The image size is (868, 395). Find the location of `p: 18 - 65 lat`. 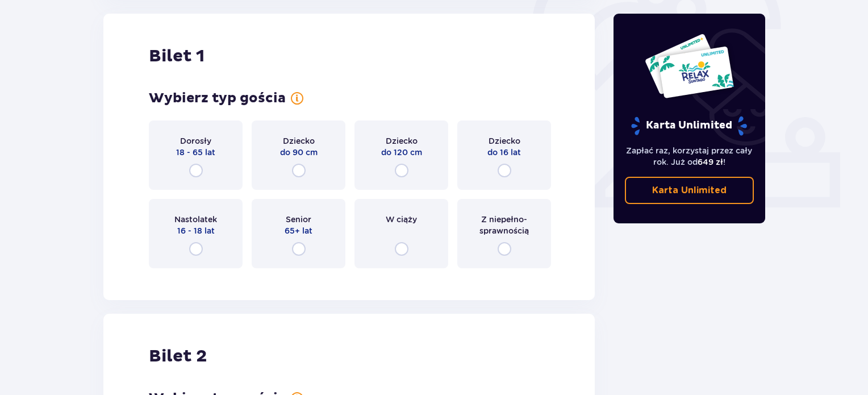

p: 18 - 65 lat is located at coordinates (195, 152).